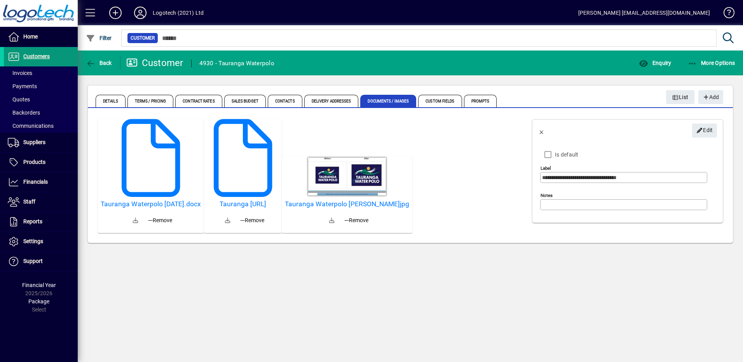  Describe the element at coordinates (110, 101) in the screenshot. I see `span: Details` at that location.